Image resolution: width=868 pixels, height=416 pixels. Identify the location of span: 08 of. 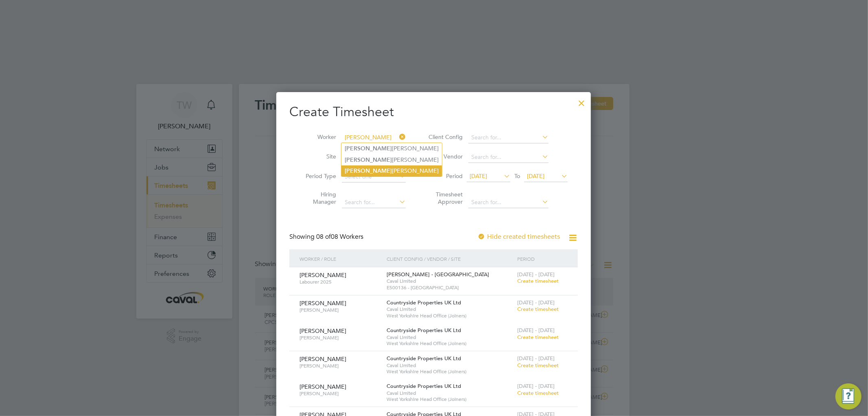
(324, 237).